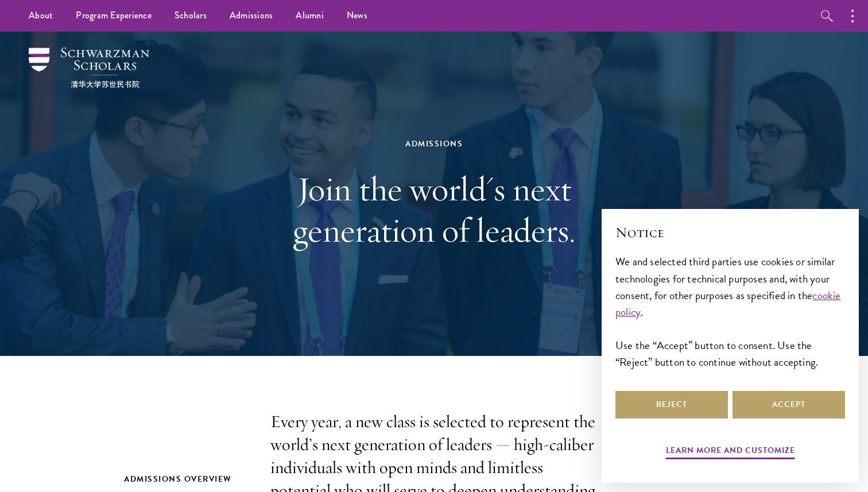 Image resolution: width=868 pixels, height=492 pixels. I want to click on h2: Notice, so click(730, 232).